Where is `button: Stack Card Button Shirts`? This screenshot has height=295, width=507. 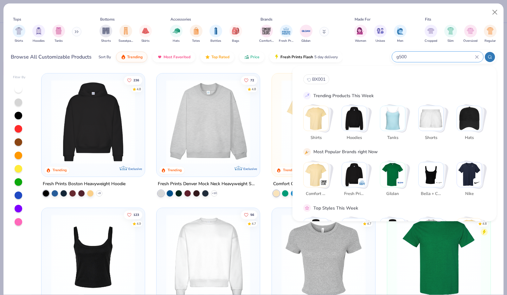 button: Stack Card Button Shirts is located at coordinates (318, 125).